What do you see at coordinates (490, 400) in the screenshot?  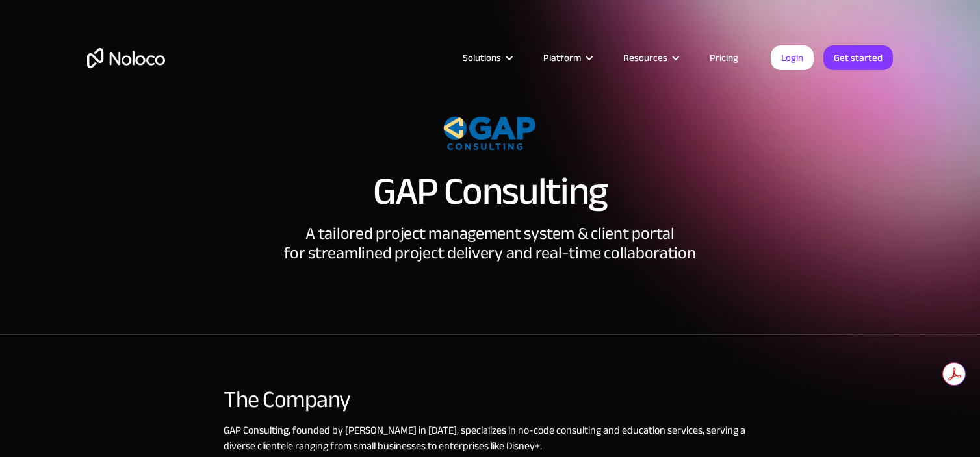 I see `div: The Company` at bounding box center [490, 400].